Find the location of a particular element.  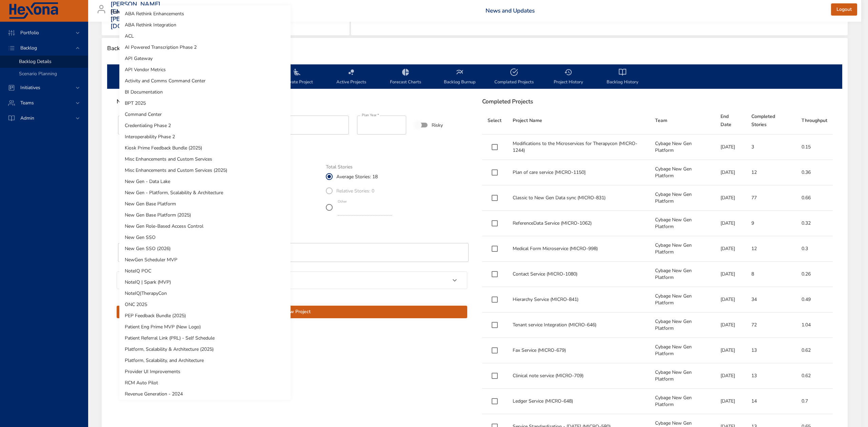

li: PEP Feedback Bundle (2025) is located at coordinates (205, 315).